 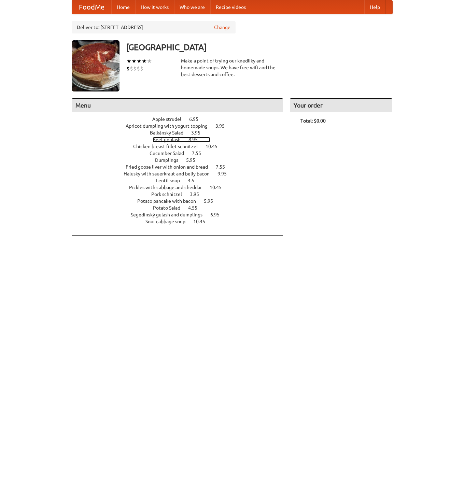 What do you see at coordinates (225, 174) in the screenshot?
I see `span: 9.95` at bounding box center [225, 174].